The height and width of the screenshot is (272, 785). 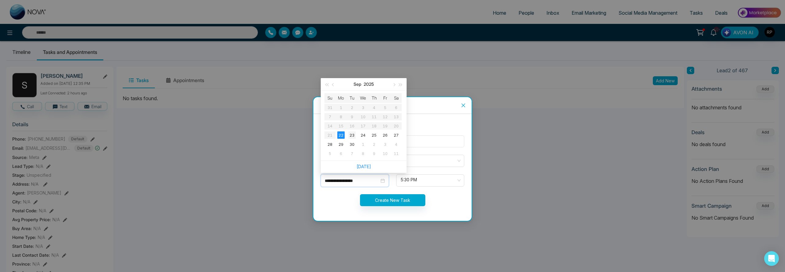 What do you see at coordinates (385, 144) in the screenshot?
I see `div: 3` at bounding box center [385, 144].